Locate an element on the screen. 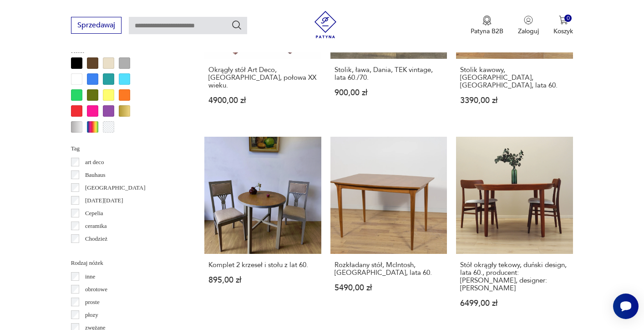 This screenshot has width=644, height=330. div: 0 is located at coordinates (568, 18).